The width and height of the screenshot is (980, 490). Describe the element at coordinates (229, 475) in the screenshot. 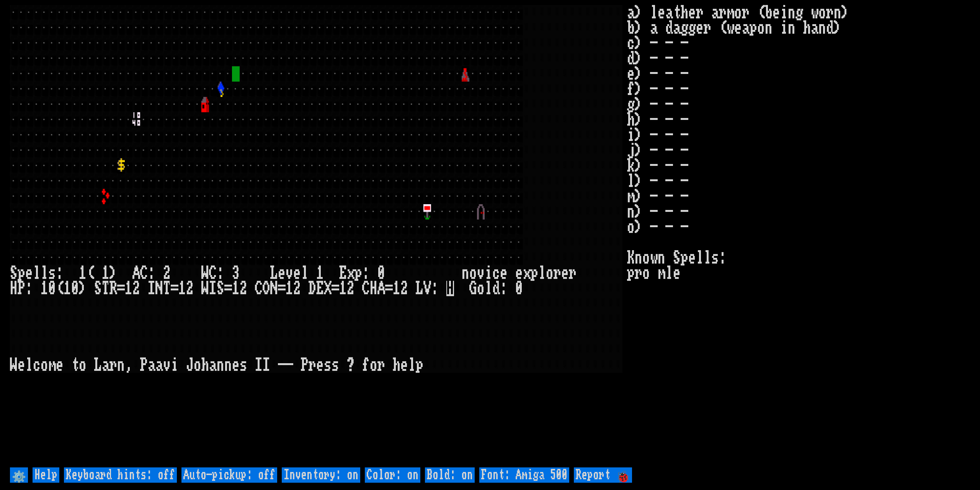

I see `input: Auto-pickup: off` at that location.